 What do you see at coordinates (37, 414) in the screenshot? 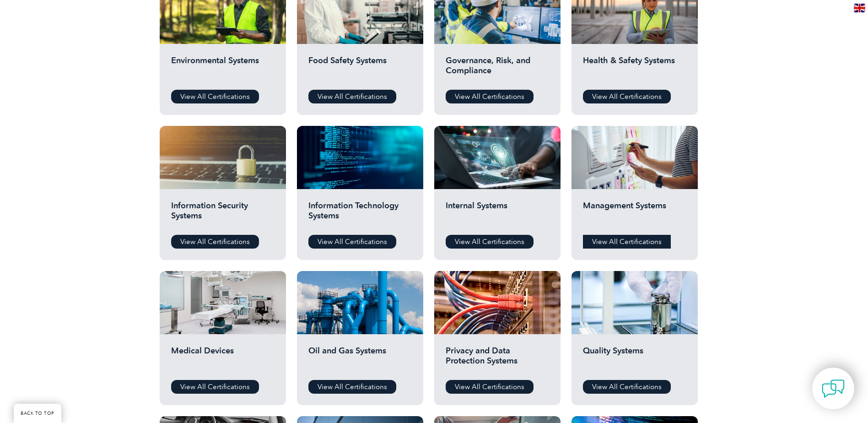
I see `a: BACK TO TOP` at bounding box center [37, 414].